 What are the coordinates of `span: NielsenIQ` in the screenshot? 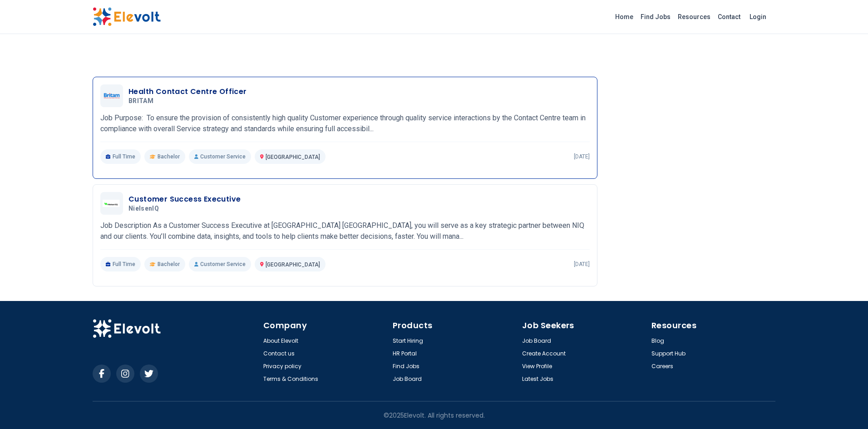 It's located at (143, 209).